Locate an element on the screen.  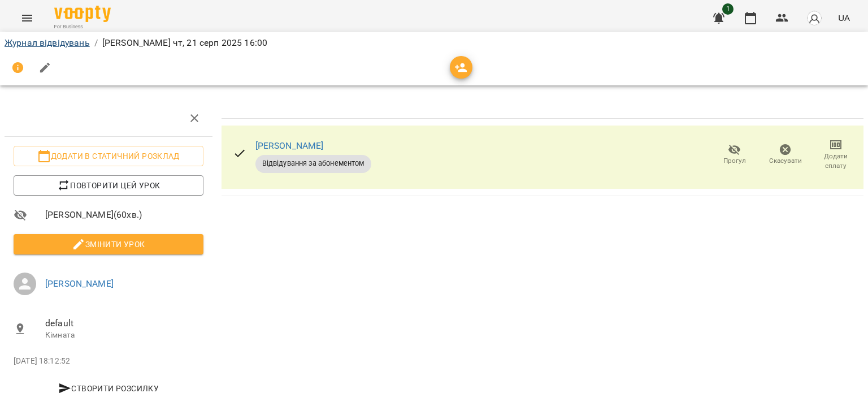
img: Voopty Logo is located at coordinates (82, 13).